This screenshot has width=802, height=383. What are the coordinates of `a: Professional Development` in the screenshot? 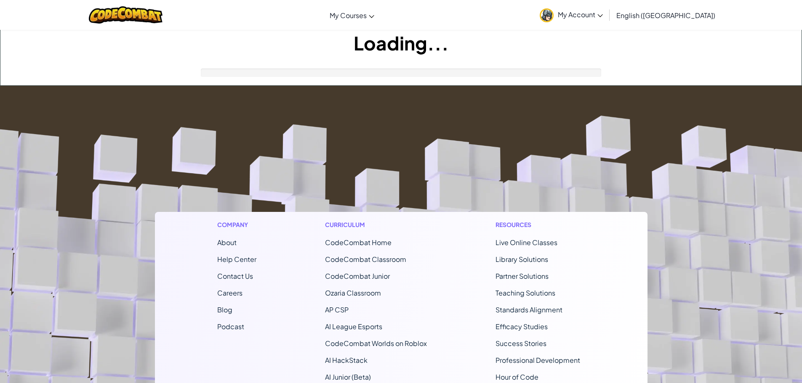 It's located at (537, 360).